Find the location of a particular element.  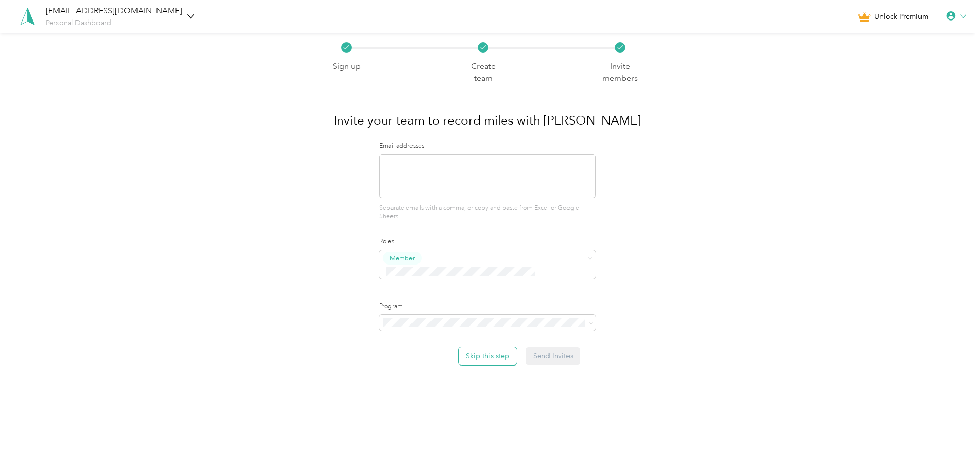

p: Separate emails with a comma, or copy and paste from Excel or Google Sheets. is located at coordinates (488, 212).